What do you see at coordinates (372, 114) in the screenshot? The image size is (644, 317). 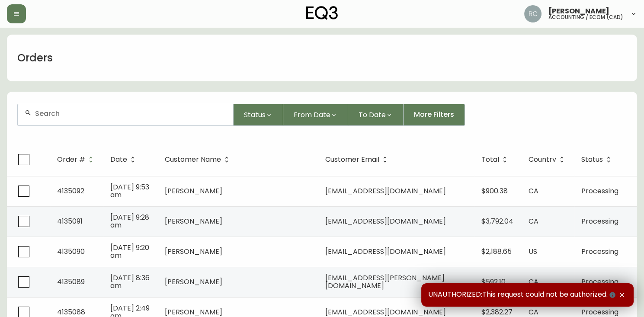 I see `span: To Date` at bounding box center [372, 114].